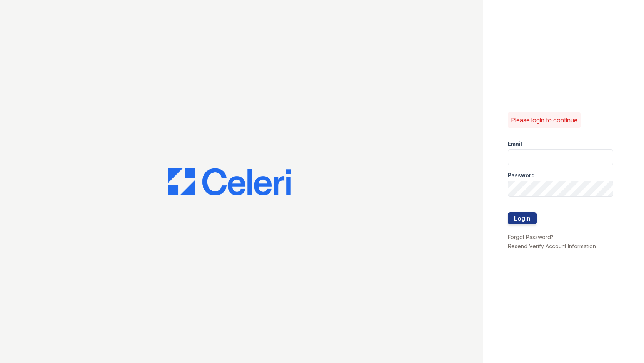 The height and width of the screenshot is (363, 644). What do you see at coordinates (229, 182) in the screenshot?
I see `img: CE_Logo_Blue-a8612792a0a2168367f1c8372b55b34899dd931a85d93a1a3d3e32e68fde9ad4.png` at bounding box center [229, 182].